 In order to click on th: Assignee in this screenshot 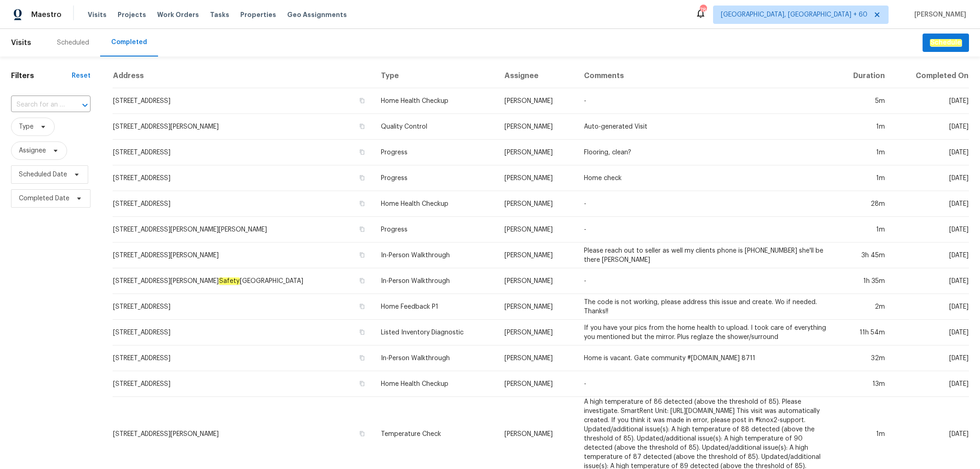, I will do `click(537, 76)`.